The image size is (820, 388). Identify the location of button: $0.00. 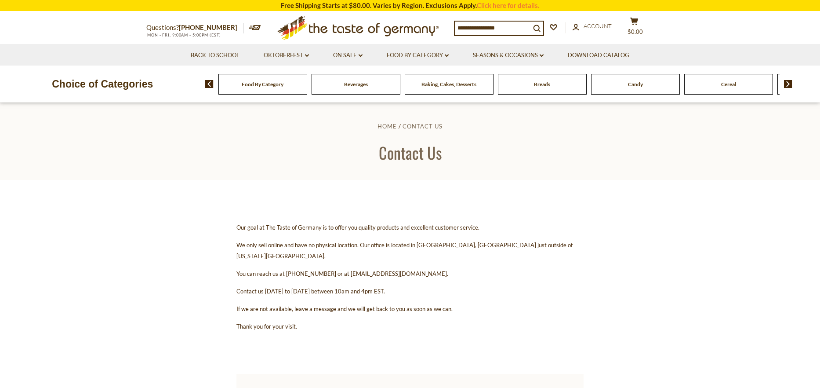
(634, 28).